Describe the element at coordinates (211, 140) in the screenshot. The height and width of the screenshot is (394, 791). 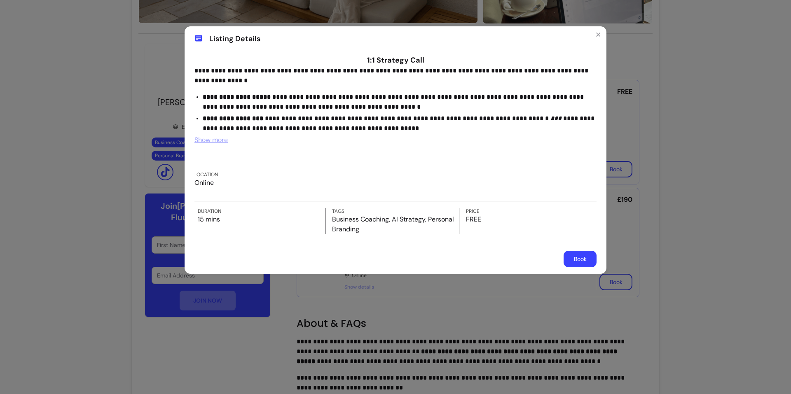
I see `span: Show more` at that location.